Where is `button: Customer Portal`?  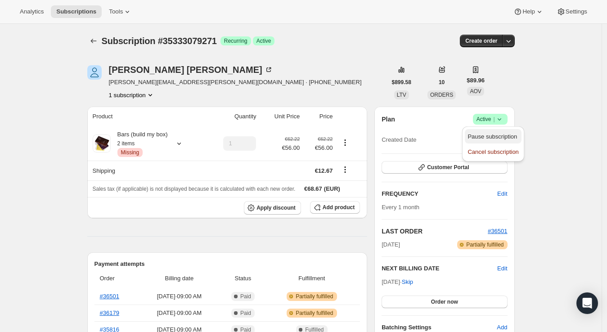 button: Customer Portal is located at coordinates (444, 167).